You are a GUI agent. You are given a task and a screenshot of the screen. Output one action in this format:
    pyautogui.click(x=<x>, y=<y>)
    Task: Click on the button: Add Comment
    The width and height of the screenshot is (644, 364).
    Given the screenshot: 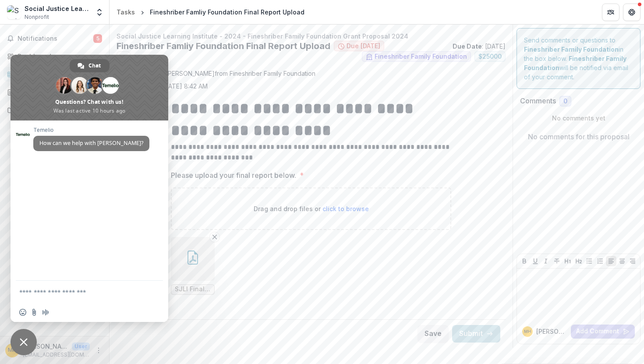 What is the action you would take?
    pyautogui.click(x=603, y=331)
    